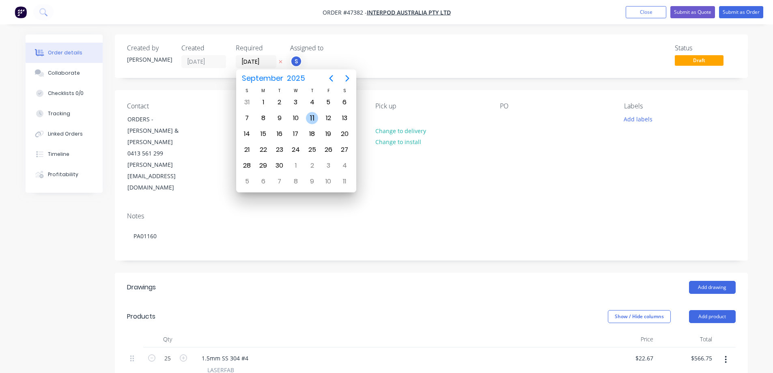  I want to click on div: Sunday, September 7, 2025, so click(247, 118).